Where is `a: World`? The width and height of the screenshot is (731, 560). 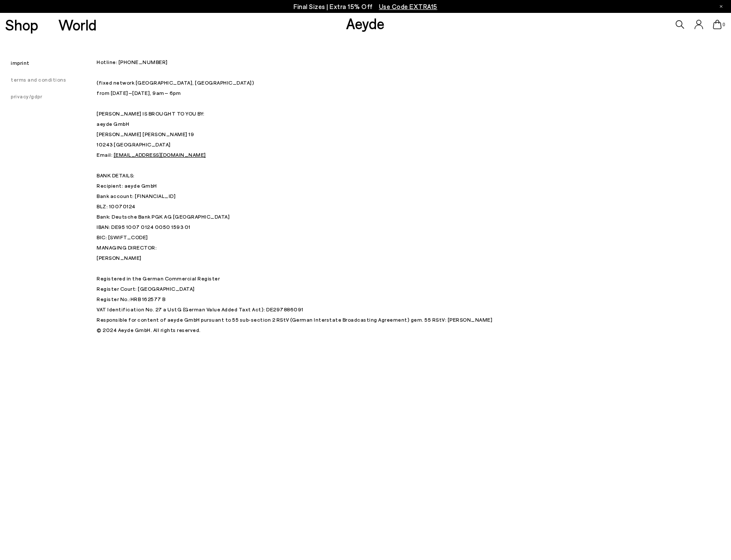 a: World is located at coordinates (78, 25).